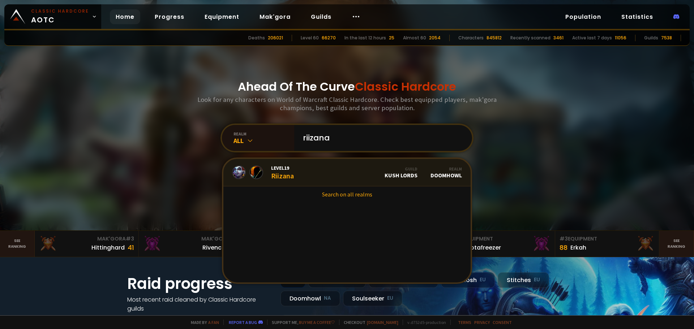  What do you see at coordinates (592, 38) in the screenshot?
I see `div: Active last 7 days` at bounding box center [592, 38].